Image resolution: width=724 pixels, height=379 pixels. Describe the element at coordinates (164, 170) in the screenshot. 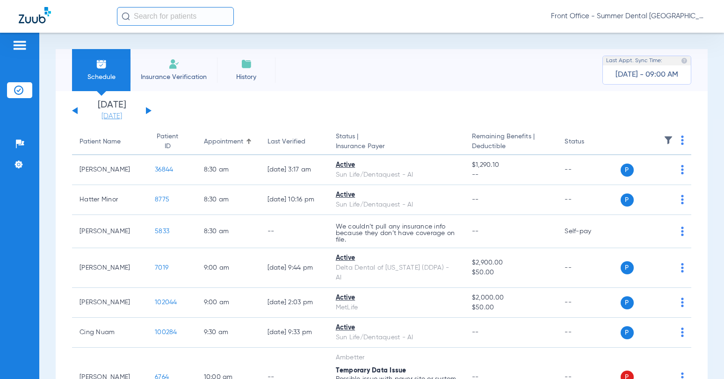

I see `span: 36844` at that location.